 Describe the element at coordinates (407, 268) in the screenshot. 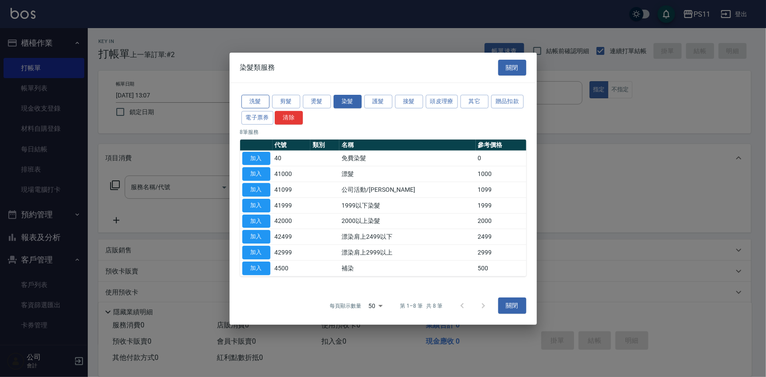

I see `td: 補染` at that location.